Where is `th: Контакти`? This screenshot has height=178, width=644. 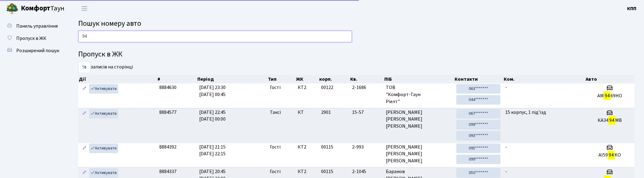
th: Контакти is located at coordinates (478, 80).